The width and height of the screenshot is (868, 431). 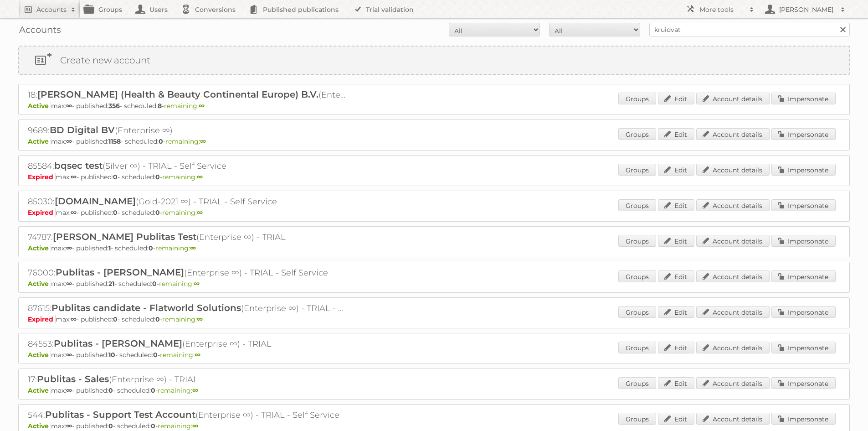 What do you see at coordinates (187, 166) in the screenshot?
I see `h2: 85584: (Silver ∞) - TRIAL - Self Service` at bounding box center [187, 166].